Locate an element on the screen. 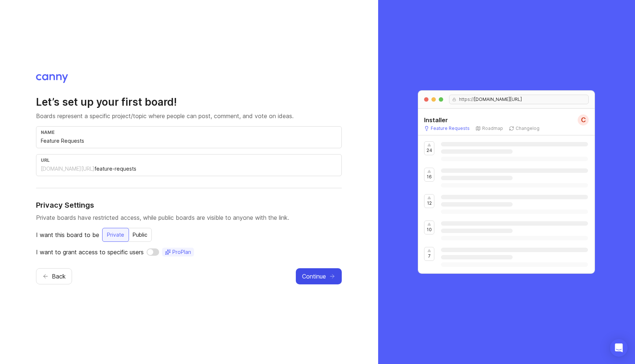 Image resolution: width=635 pixels, height=364 pixels. p: 24 is located at coordinates (429, 151).